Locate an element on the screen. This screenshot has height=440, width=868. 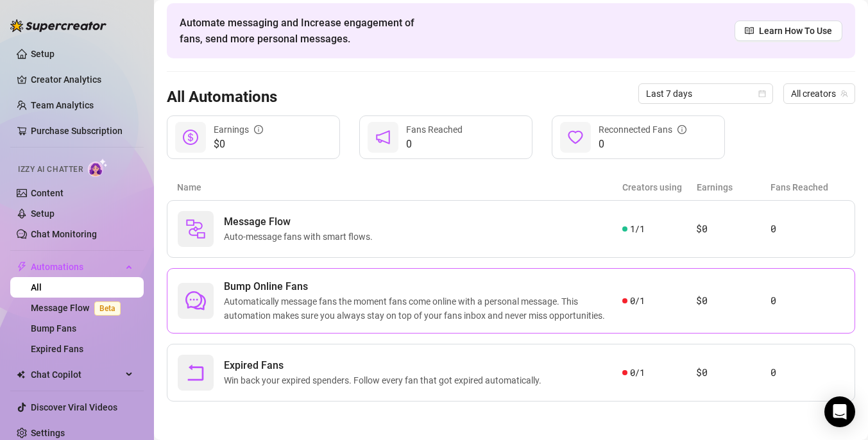
span: Fans Reached is located at coordinates (434, 130).